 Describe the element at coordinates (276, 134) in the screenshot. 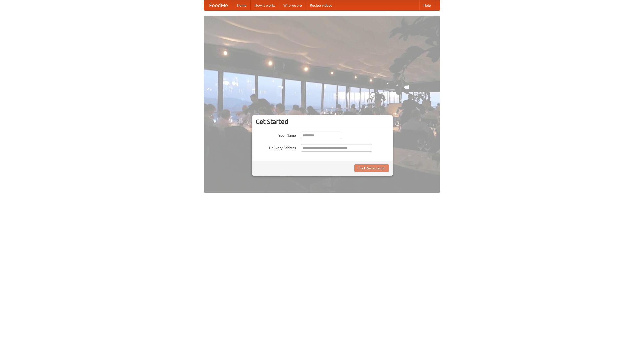

I see `label: Your Name` at that location.